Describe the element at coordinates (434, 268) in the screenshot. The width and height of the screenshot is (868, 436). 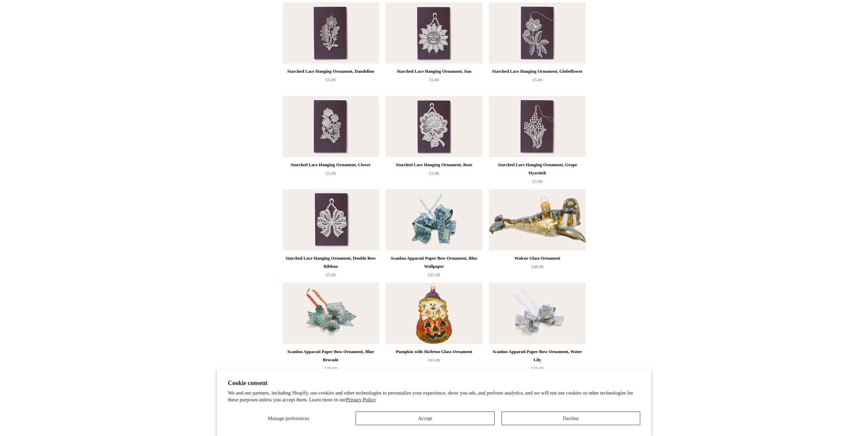
I see `a: Scanlon Apparati Paper Bow Ornament, Blue Wallpaper £25.00` at that location.